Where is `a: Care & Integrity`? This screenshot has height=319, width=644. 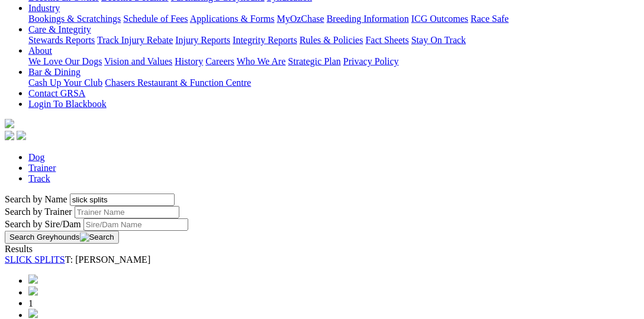
a: Care & Integrity is located at coordinates (60, 29).